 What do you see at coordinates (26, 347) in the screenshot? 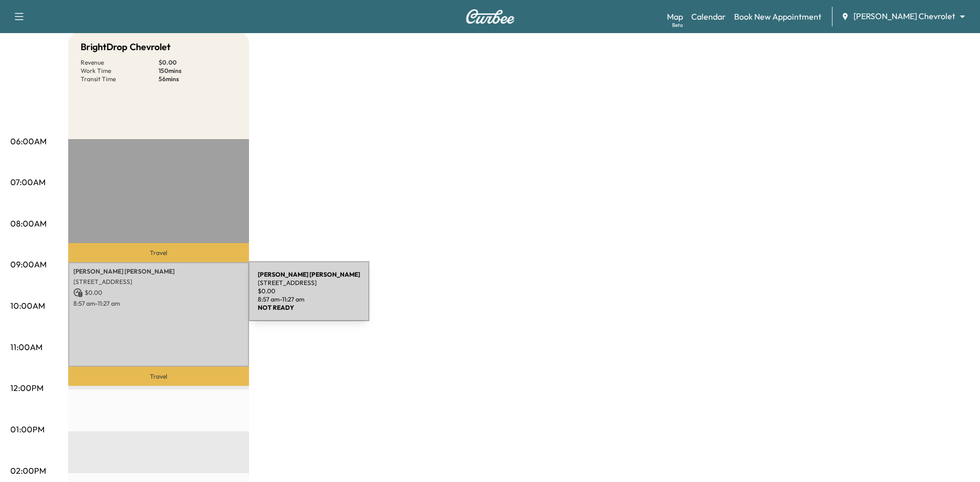
I see `p: 11:00AM` at bounding box center [26, 347].